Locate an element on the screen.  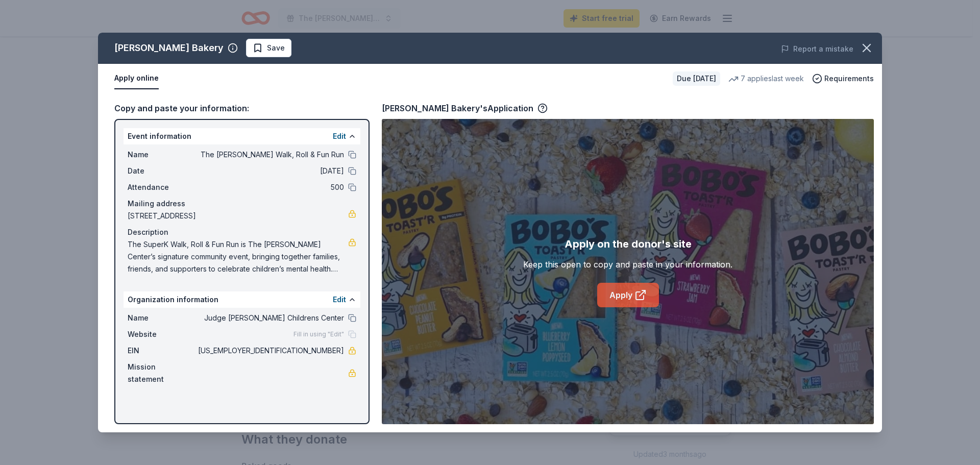
div: Event information is located at coordinates (242, 136).